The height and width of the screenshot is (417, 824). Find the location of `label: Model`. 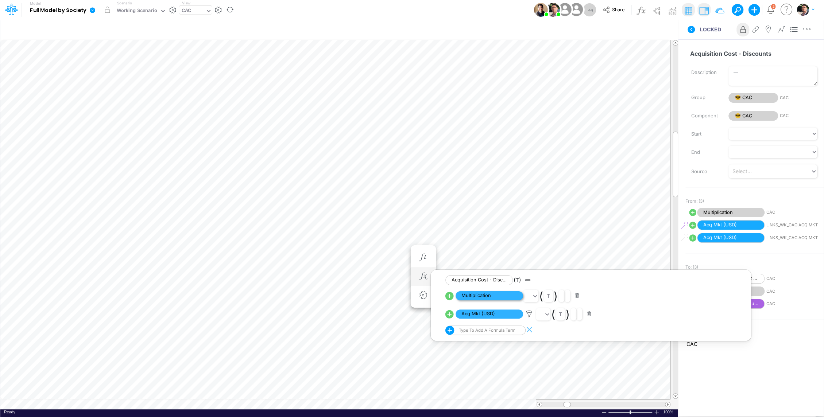

label: Model is located at coordinates (35, 4).